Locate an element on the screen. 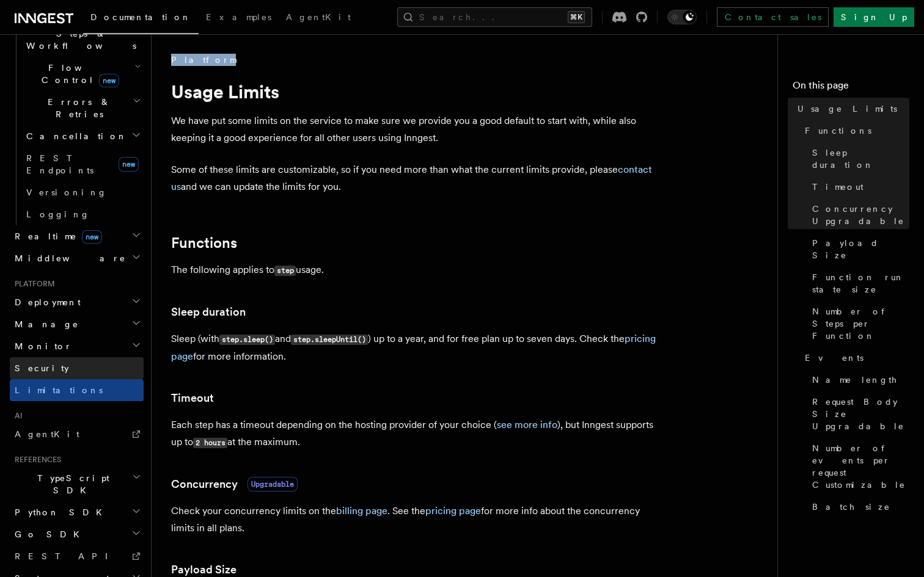 The width and height of the screenshot is (924, 577). button: Realtimenew is located at coordinates (77, 237).